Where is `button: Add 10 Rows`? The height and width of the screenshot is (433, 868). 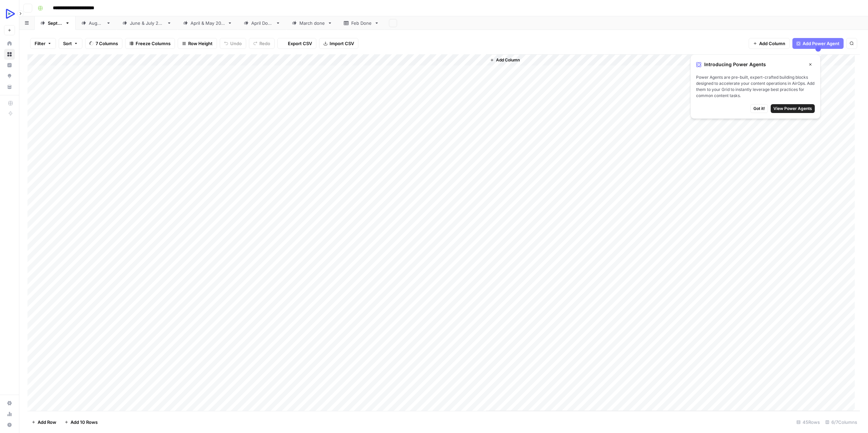 button: Add 10 Rows is located at coordinates (81, 422).